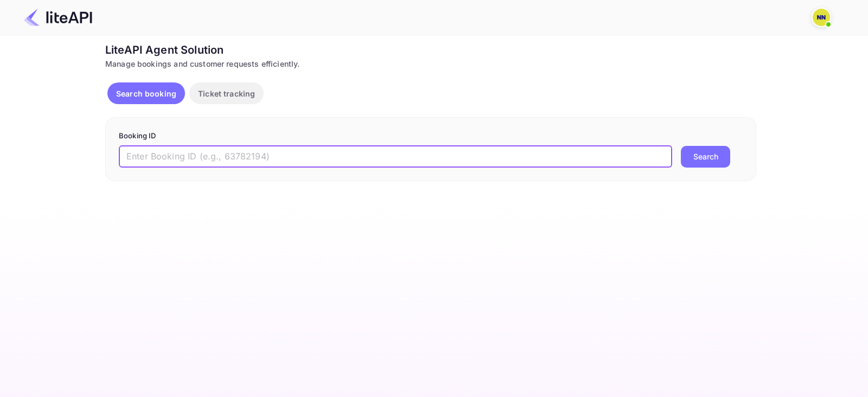 The width and height of the screenshot is (868, 397). I want to click on p: Ticket tracking, so click(226, 93).